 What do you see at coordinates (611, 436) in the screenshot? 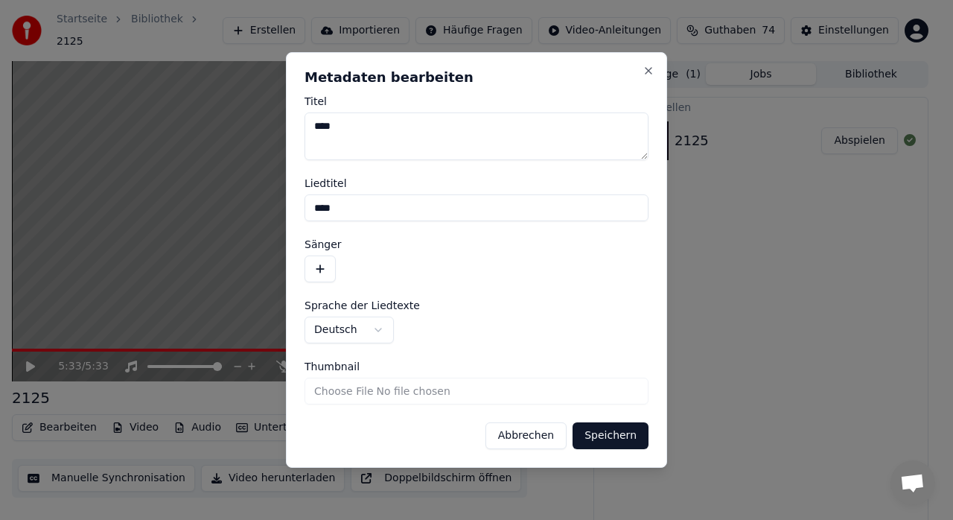
I see `button: Speichern` at bounding box center [611, 436].